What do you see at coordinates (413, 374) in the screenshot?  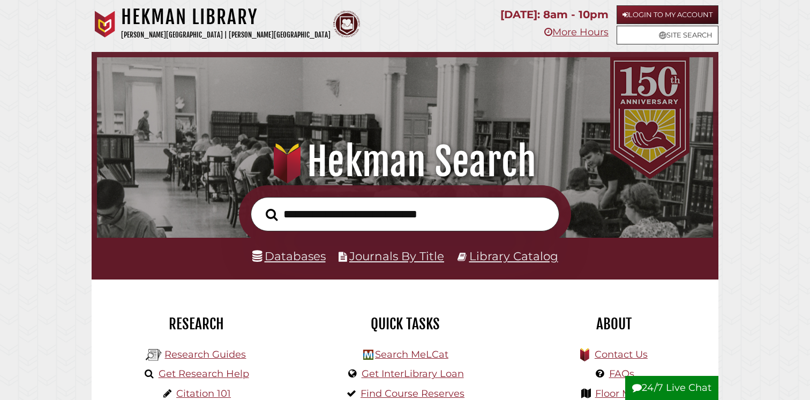 I see `a: Get InterLibrary Loan` at bounding box center [413, 374].